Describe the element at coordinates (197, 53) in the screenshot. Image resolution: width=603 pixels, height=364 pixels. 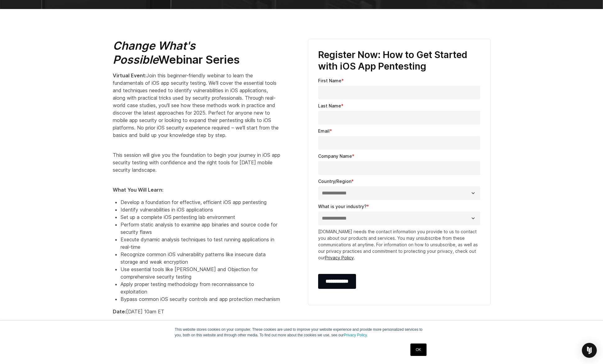
I see `h2: Webinar Series` at that location.